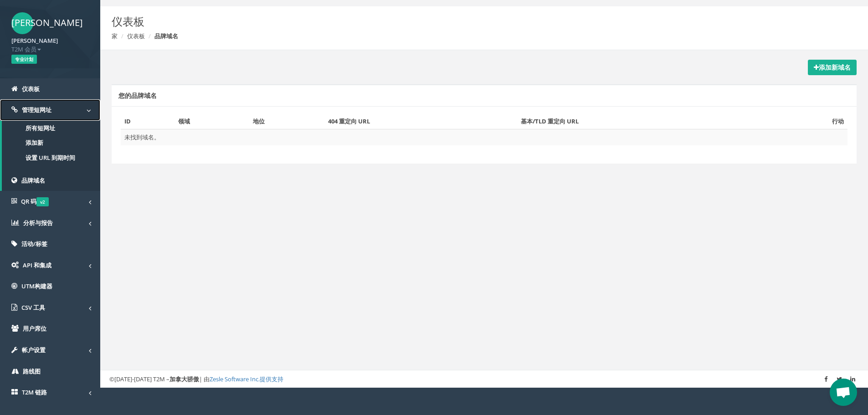  Describe the element at coordinates (832, 67) in the screenshot. I see `a: 添加新域名` at that location.